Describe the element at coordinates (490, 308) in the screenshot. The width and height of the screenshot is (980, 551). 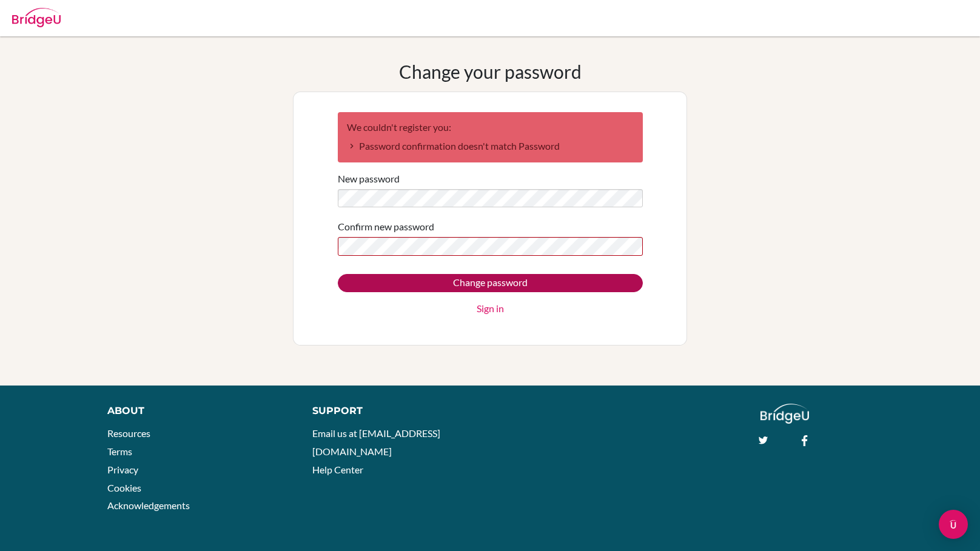
I see `a: Sign in` at that location.